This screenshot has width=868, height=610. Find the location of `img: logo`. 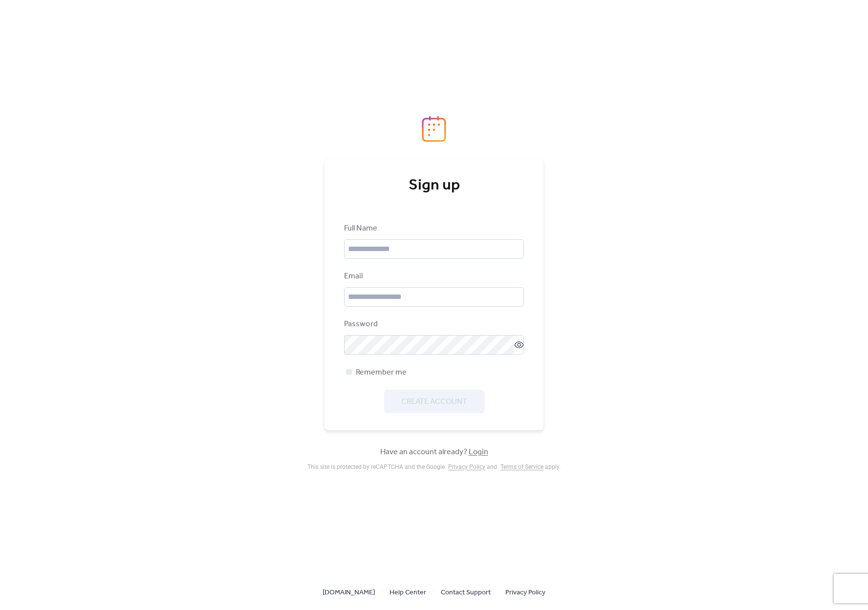

img: logo is located at coordinates (434, 129).